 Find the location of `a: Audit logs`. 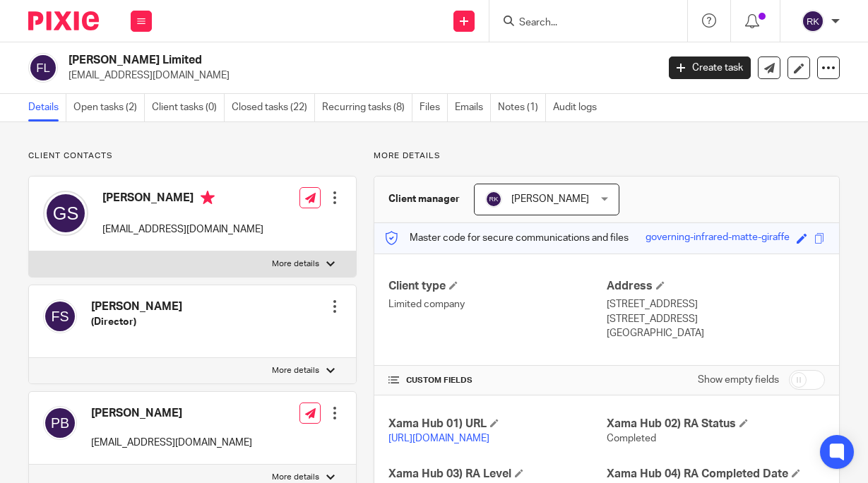

a: Audit logs is located at coordinates (579, 107).